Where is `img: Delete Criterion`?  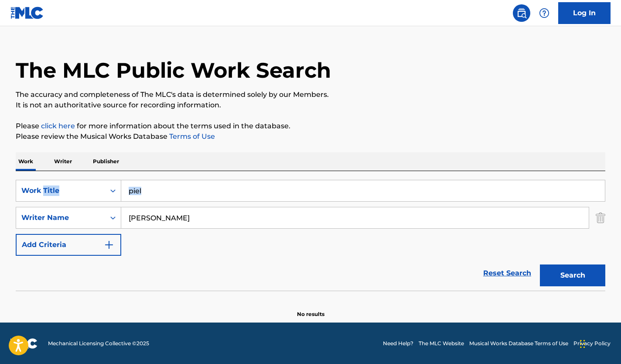
img: Delete Criterion is located at coordinates (601, 217).